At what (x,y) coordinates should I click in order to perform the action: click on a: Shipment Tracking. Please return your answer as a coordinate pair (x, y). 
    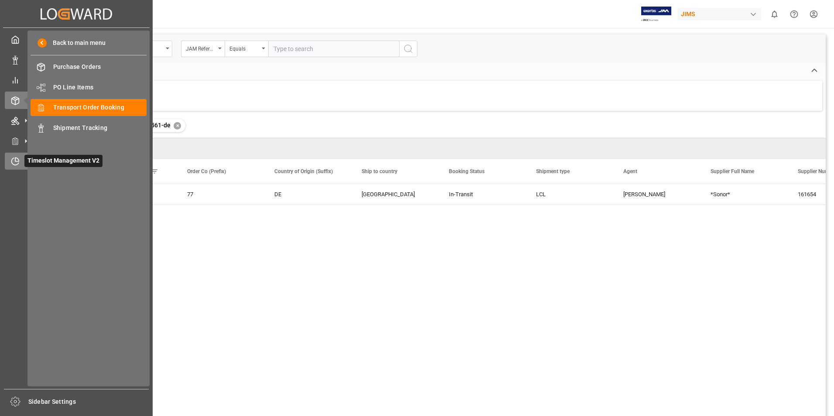
    Looking at the image, I should click on (89, 127).